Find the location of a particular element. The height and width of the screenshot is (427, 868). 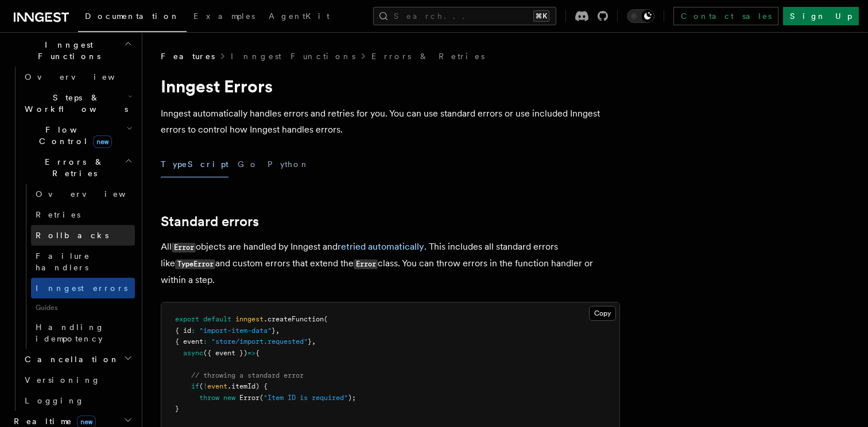

span: AgentKit is located at coordinates (299, 16).